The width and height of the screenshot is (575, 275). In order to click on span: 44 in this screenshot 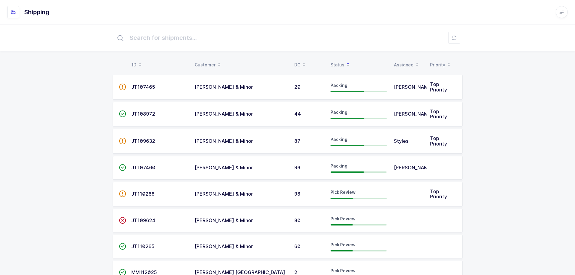, I will do `click(298, 114)`.